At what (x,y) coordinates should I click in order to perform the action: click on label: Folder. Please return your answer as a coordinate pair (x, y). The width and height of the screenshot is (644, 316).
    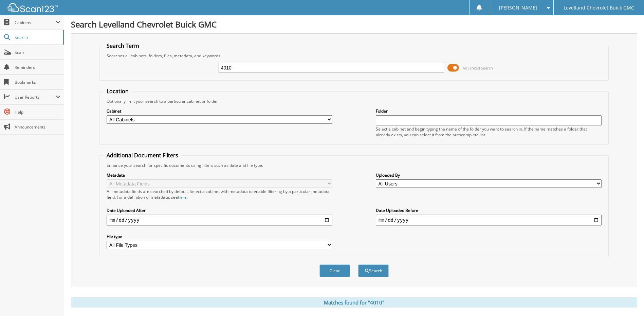
    Looking at the image, I should click on (488, 111).